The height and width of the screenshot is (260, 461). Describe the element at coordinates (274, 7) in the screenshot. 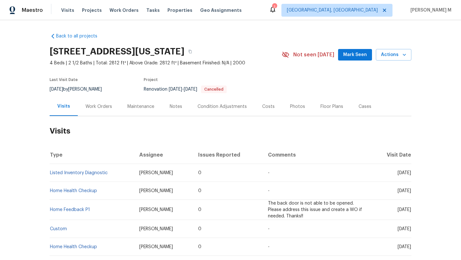

I see `div: 1` at that location.